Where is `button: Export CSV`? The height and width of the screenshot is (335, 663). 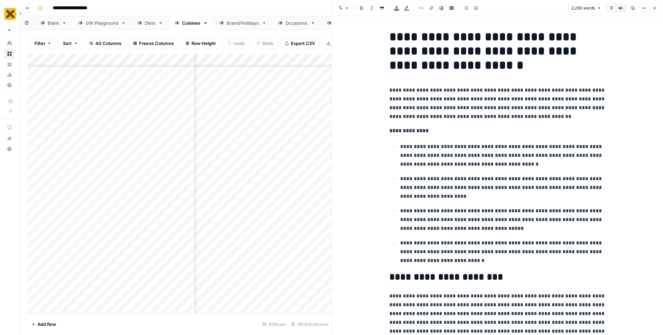 button: Export CSV is located at coordinates (300, 43).